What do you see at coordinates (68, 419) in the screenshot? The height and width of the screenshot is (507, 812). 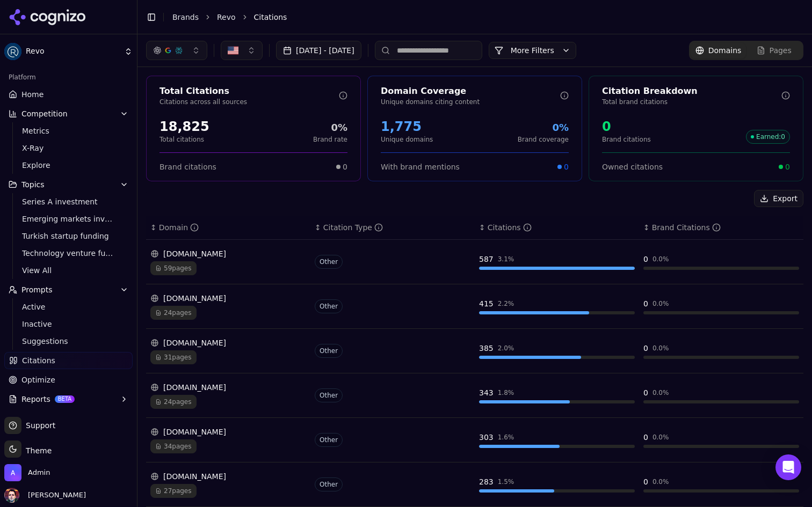 I see `button: Toolbox` at bounding box center [68, 419].